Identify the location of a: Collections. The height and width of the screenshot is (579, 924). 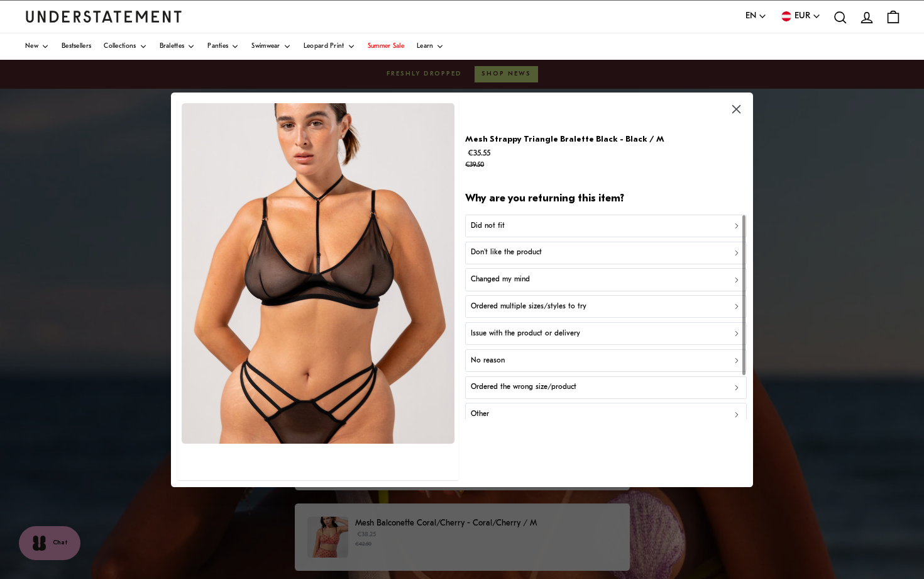
(125, 46).